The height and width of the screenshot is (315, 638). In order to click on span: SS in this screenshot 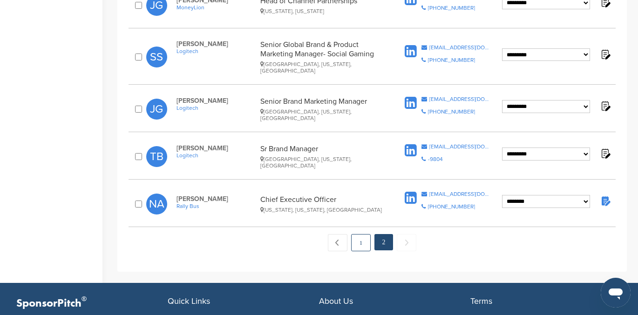, I will do `click(157, 57)`.